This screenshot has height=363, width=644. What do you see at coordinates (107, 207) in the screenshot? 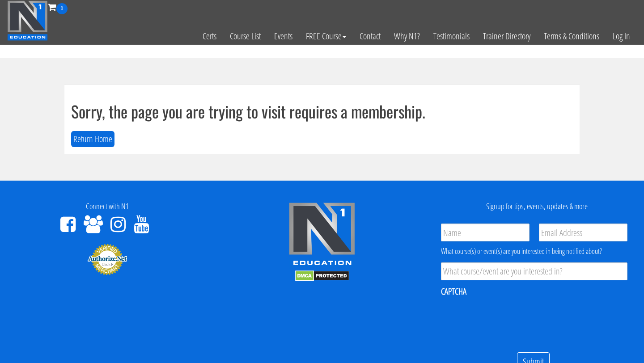
I see `h4: Connect with N1` at bounding box center [107, 207].